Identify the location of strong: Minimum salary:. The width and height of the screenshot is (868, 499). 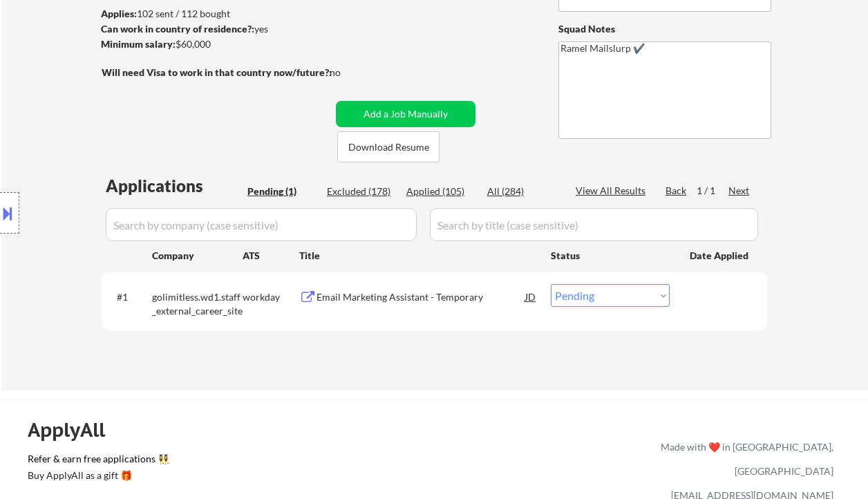
(138, 44).